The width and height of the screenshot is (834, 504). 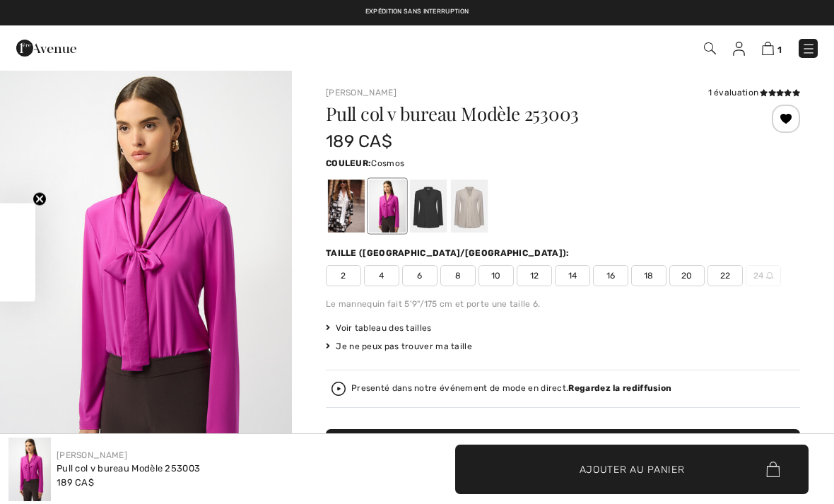 I want to click on div: Je ne peux pas trouver ma taille, so click(x=563, y=346).